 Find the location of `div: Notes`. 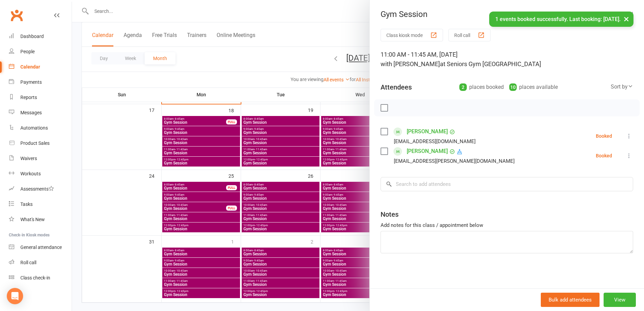

div: Notes is located at coordinates (389, 214).